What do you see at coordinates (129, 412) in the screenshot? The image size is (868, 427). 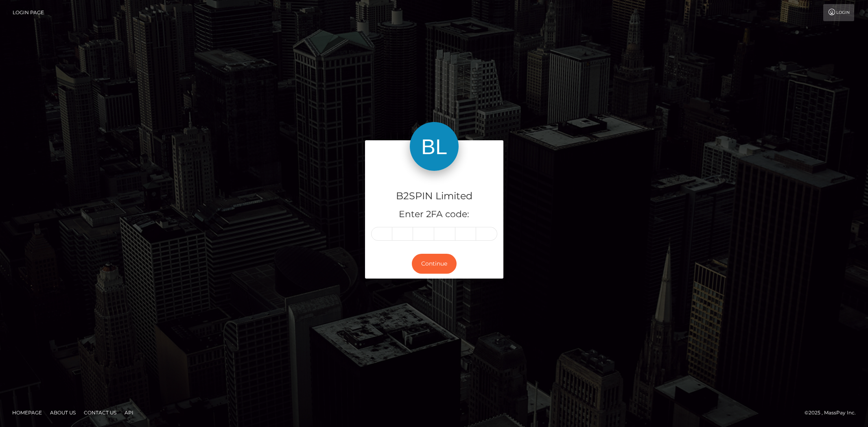 I see `a: API` at bounding box center [129, 412].